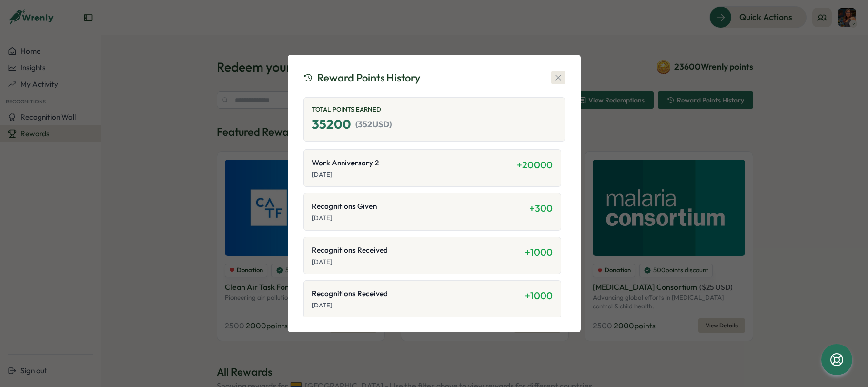 Image resolution: width=868 pixels, height=387 pixels. Describe the element at coordinates (373, 125) in the screenshot. I see `span: ( 352 USD)` at that location.